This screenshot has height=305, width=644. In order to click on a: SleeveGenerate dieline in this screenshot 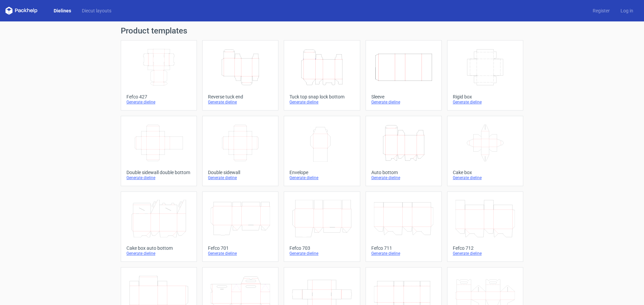, I will do `click(403, 76)`.